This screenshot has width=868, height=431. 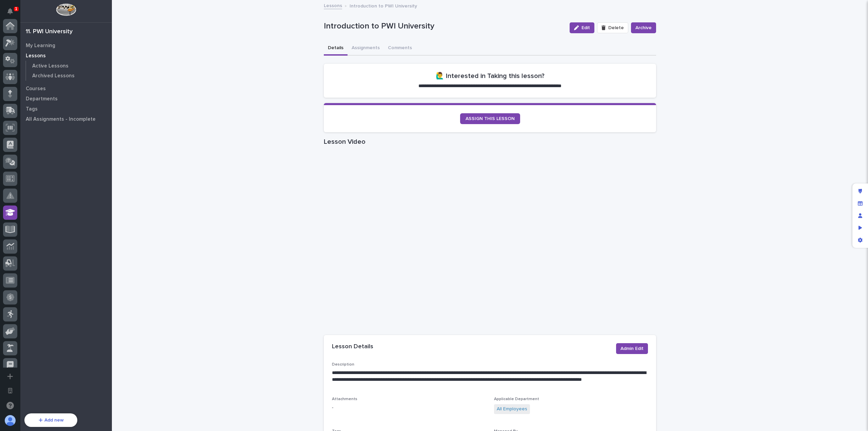 I want to click on button: Add a new app..., so click(x=10, y=376).